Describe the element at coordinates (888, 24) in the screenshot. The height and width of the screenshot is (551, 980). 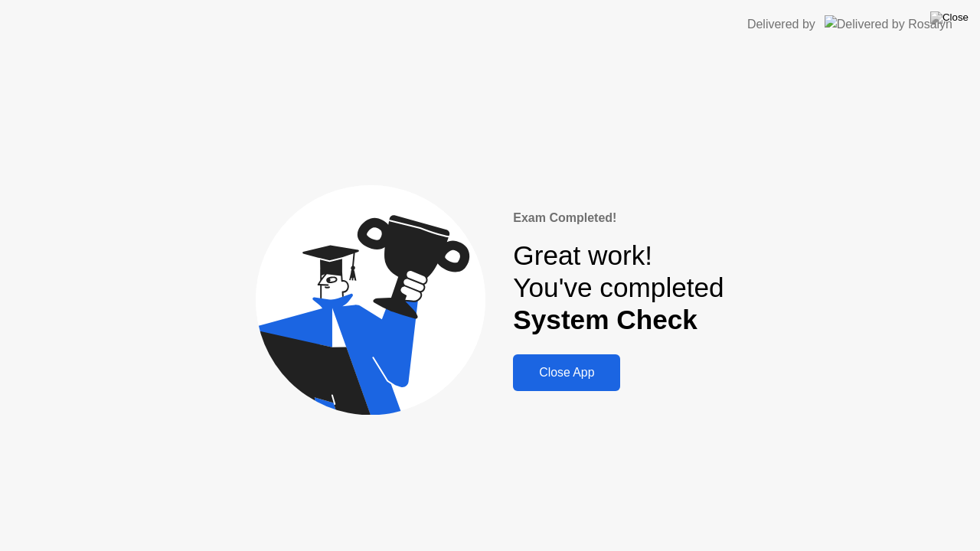
I see `img: Delivered by Rosalyn` at that location.